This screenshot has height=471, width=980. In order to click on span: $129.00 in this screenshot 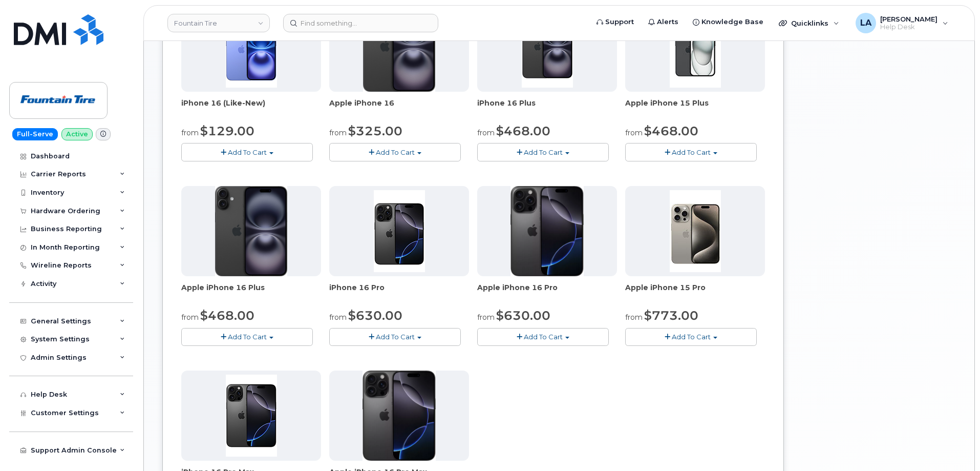, I will do `click(228, 130)`.